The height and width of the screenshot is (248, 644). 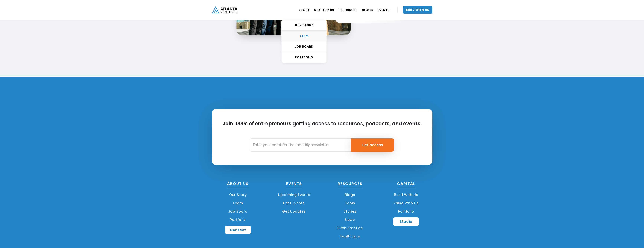 I want to click on form: Email Form, so click(x=322, y=145).